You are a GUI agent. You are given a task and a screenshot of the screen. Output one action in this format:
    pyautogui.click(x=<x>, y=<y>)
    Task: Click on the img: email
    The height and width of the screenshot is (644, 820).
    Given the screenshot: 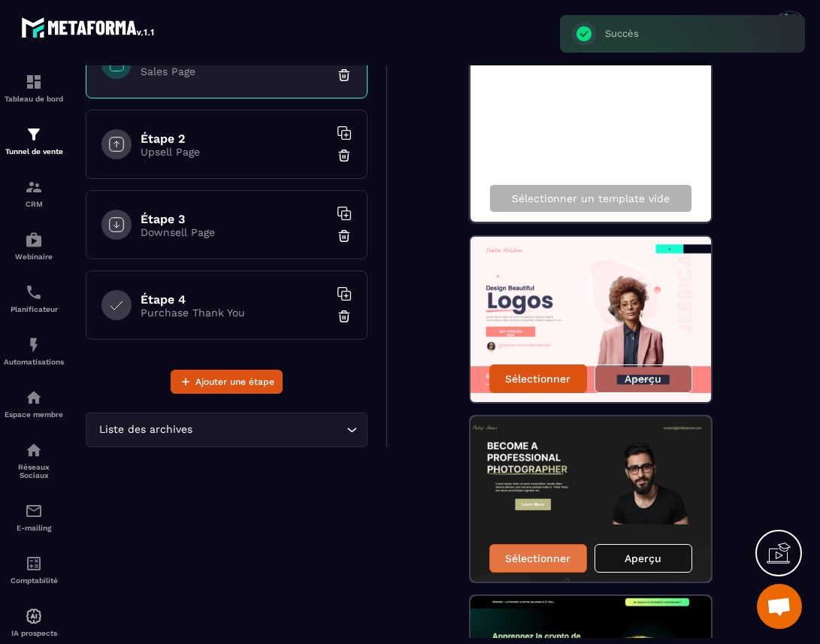 What is the action you would take?
    pyautogui.click(x=34, y=511)
    